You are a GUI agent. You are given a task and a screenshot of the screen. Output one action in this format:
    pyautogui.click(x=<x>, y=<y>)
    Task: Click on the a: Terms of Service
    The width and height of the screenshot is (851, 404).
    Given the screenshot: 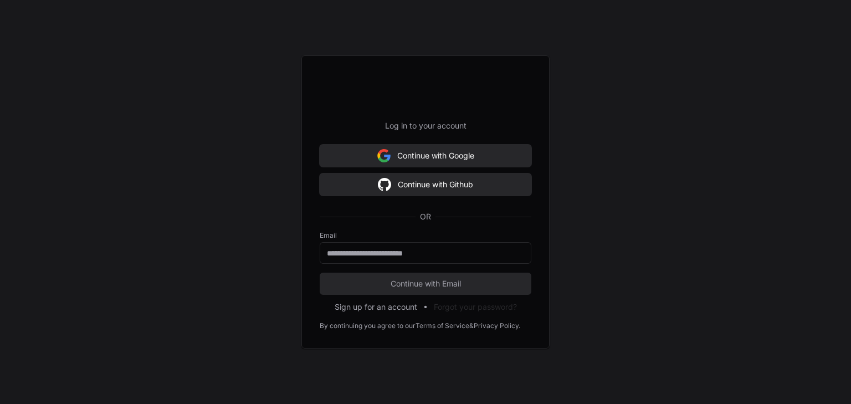 What is the action you would take?
    pyautogui.click(x=442, y=326)
    